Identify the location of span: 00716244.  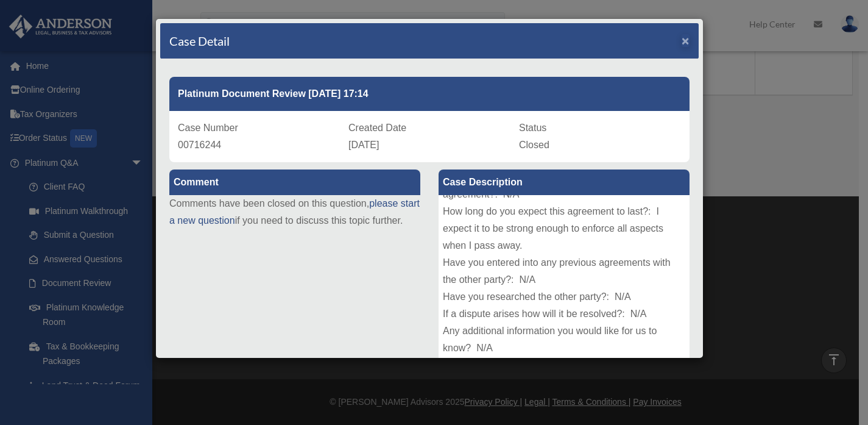
(200, 144).